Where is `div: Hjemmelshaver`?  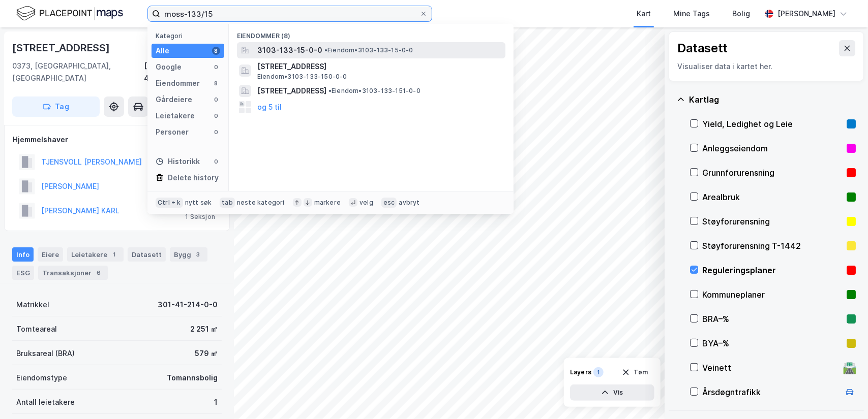 div: Hjemmelshaver is located at coordinates (117, 140).